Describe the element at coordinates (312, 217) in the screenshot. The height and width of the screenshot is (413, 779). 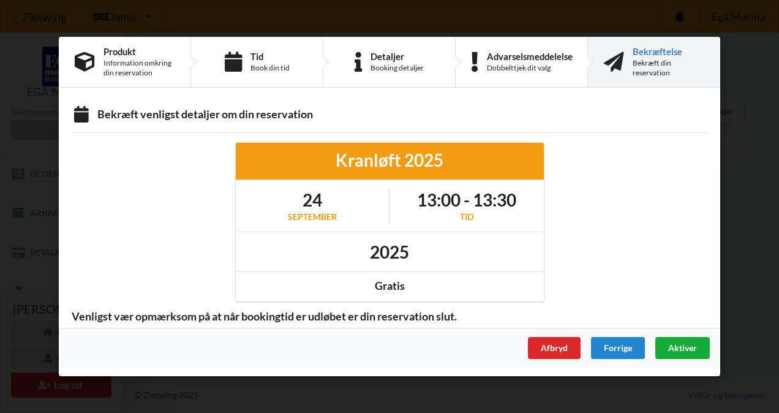
I see `div: september` at that location.